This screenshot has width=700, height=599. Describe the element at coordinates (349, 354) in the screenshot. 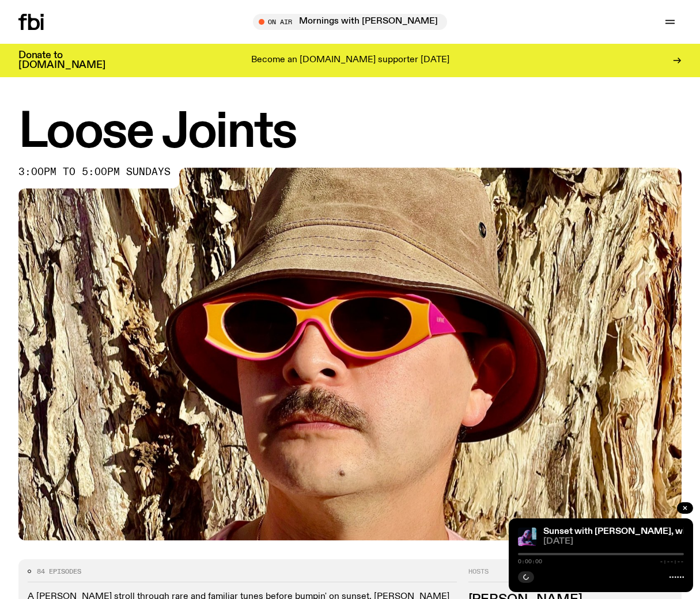

I see `img: Tyson stands in front of a paperbark tree wearing orange sunglasses, a suede bucket hat and a pin...` at that location.